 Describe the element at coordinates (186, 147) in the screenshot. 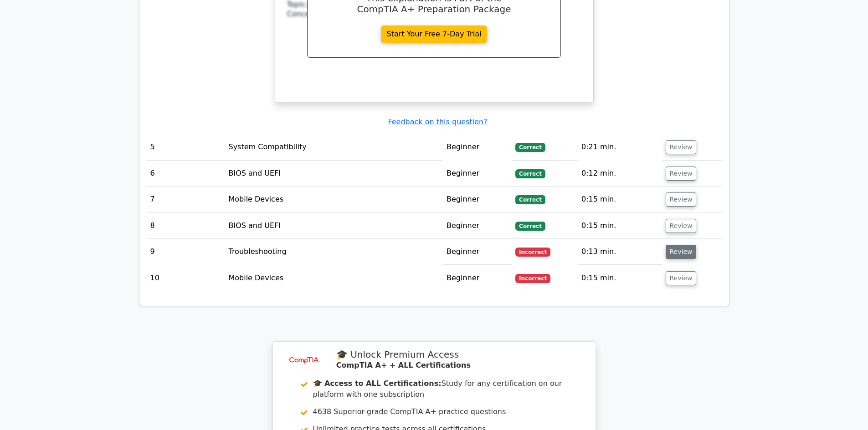

I see `td: 5` at that location.